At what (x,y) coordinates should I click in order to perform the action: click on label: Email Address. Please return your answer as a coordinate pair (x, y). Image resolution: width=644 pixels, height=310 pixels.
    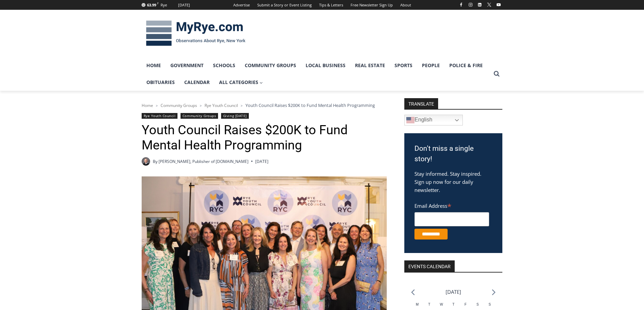
    Looking at the image, I should click on (451, 206).